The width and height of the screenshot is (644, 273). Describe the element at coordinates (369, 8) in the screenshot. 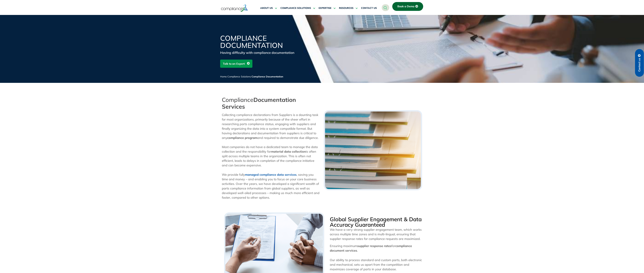

I see `span: CONTACT US` at that location.